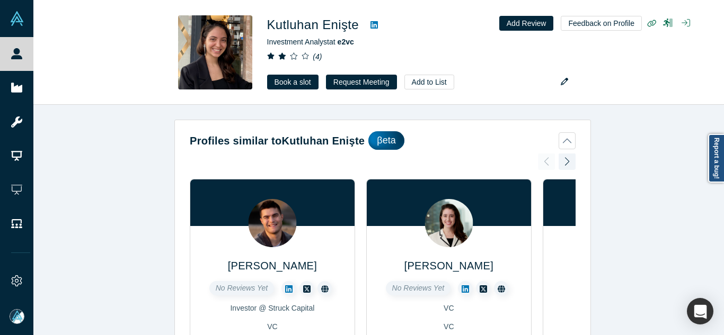 This screenshot has height=335, width=724. Describe the element at coordinates (17, 19) in the screenshot. I see `img: Alchemist Vault Logo` at that location.